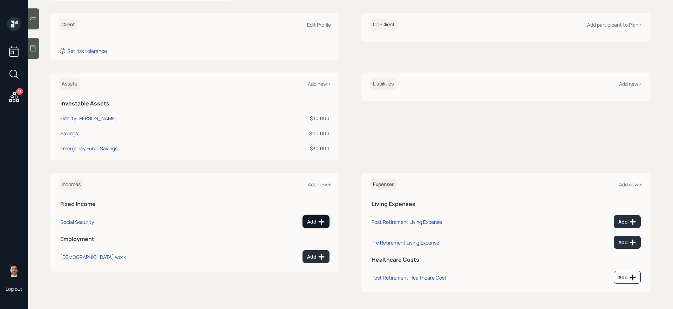  I want to click on div: Savings, so click(69, 133).